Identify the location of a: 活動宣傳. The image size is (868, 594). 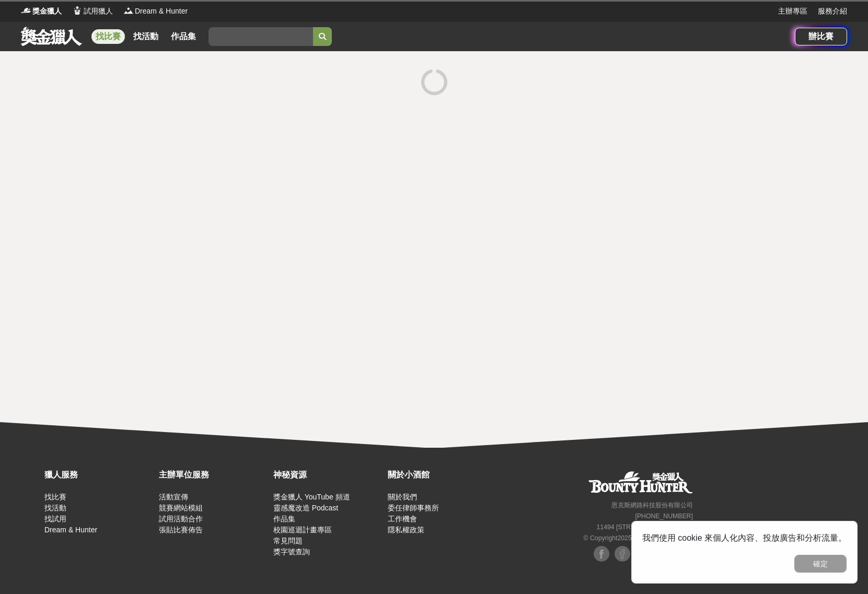
(173, 497).